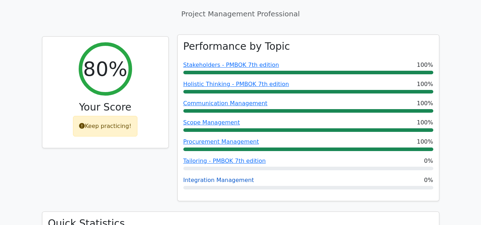 Image resolution: width=481 pixels, height=225 pixels. Describe the element at coordinates (225, 103) in the screenshot. I see `a: Communication Management` at that location.